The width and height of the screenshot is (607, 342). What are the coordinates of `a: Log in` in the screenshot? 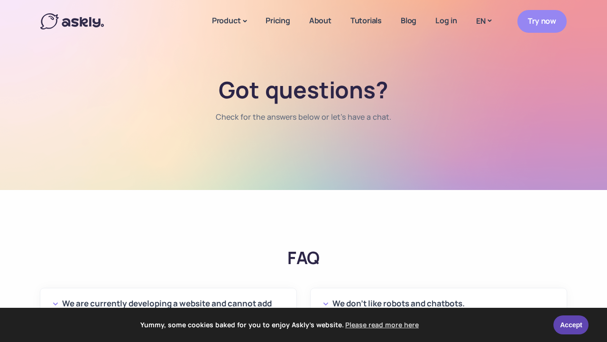 It's located at (446, 20).